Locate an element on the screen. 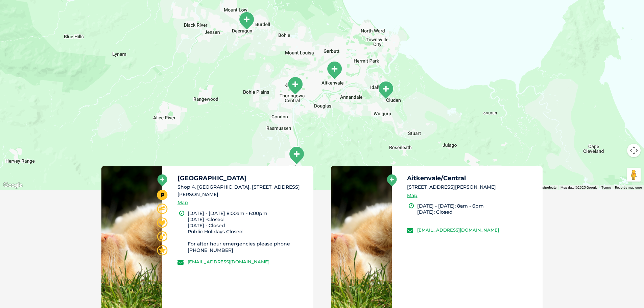 The height and width of the screenshot is (308, 644). div: Deeragun is located at coordinates (246, 20).